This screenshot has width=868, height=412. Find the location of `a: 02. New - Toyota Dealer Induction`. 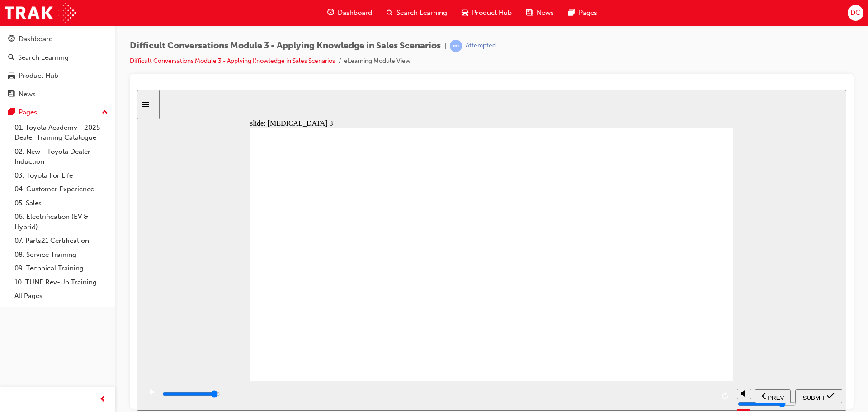

a: 02. New - Toyota Dealer Induction is located at coordinates (61, 157).